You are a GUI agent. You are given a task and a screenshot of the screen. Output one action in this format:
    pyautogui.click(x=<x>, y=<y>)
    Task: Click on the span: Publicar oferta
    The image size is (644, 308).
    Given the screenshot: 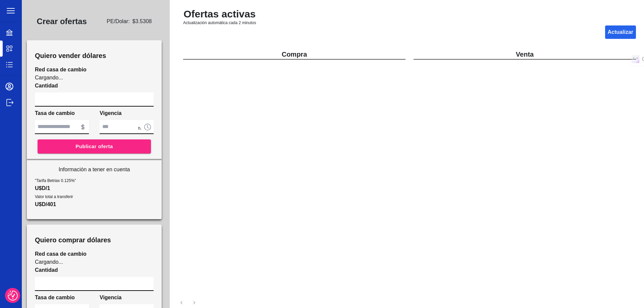 What is the action you would take?
    pyautogui.click(x=94, y=146)
    